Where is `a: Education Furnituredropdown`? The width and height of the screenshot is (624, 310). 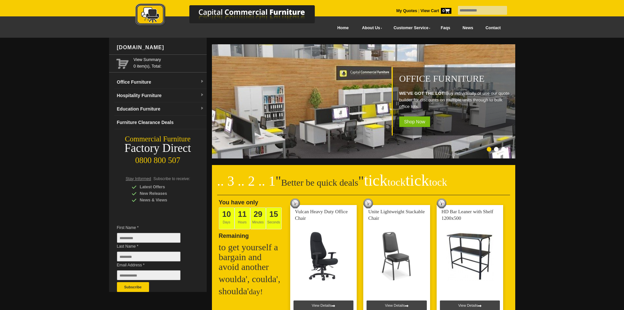
a: Education Furnituredropdown is located at coordinates (160, 109).